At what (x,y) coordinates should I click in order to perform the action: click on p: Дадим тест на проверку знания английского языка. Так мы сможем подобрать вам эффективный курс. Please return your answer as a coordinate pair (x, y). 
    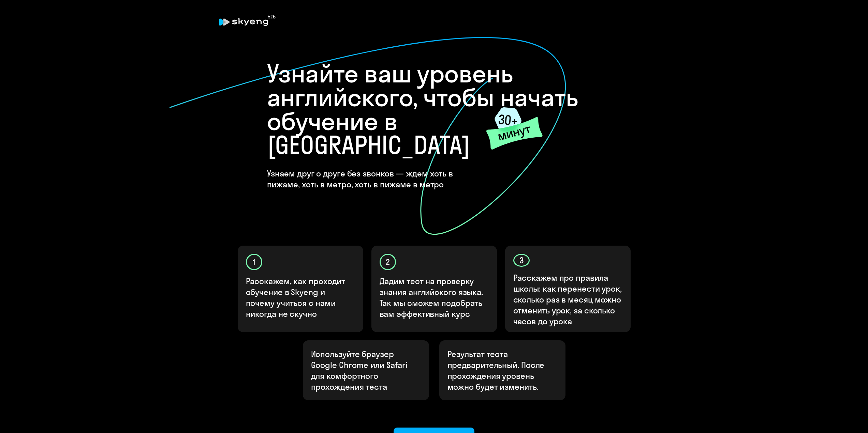
    Looking at the image, I should click on (435, 298).